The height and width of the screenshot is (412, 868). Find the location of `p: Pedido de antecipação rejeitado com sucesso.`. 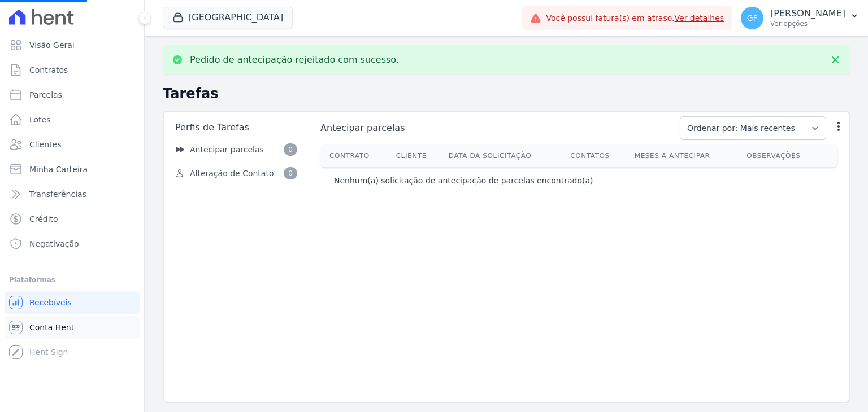

p: Pedido de antecipação rejeitado com sucesso. is located at coordinates (294, 60).